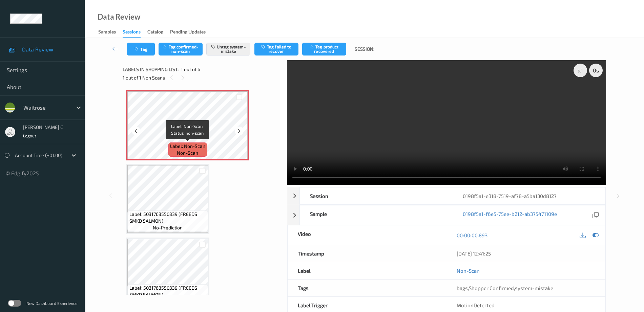 This screenshot has width=644, height=312. I want to click on div: Video, so click(367, 235).